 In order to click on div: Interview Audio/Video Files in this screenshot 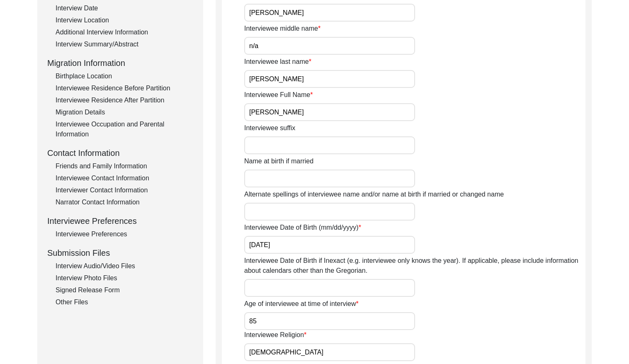, I will do `click(124, 266)`.